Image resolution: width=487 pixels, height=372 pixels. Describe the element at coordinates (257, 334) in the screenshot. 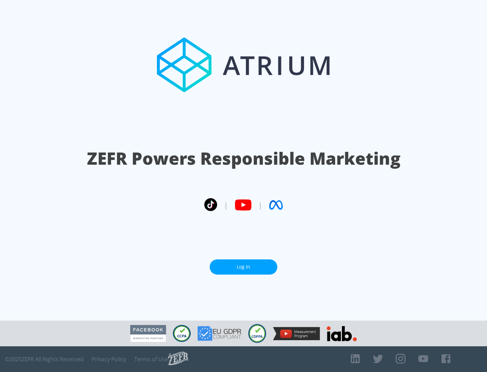

I see `img: COPPA Compliant` at that location.